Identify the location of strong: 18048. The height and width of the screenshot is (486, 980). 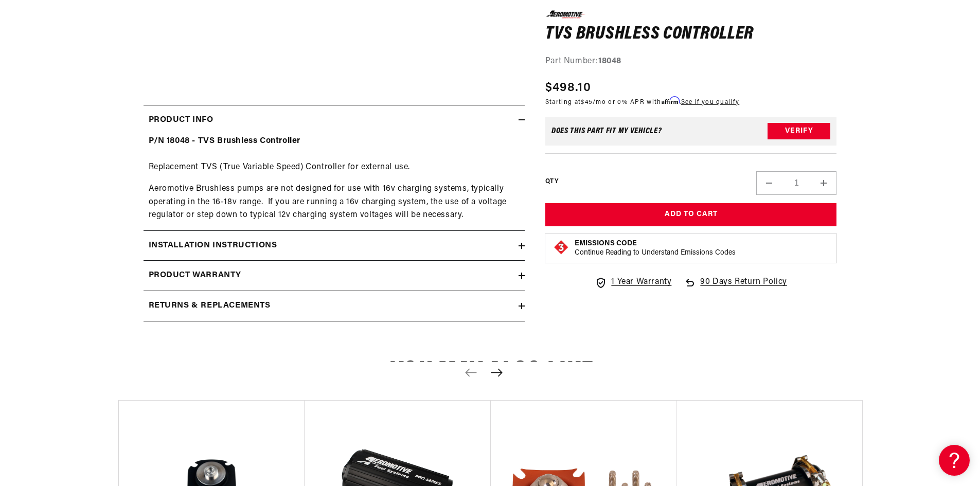
(609, 61).